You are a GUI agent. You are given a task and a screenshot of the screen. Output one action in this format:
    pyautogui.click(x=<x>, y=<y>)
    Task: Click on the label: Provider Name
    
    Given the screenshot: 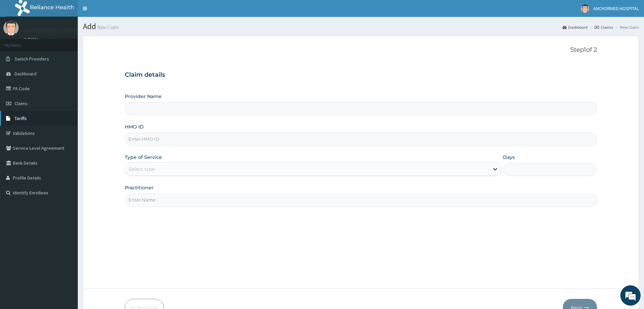 What is the action you would take?
    pyautogui.click(x=143, y=96)
    